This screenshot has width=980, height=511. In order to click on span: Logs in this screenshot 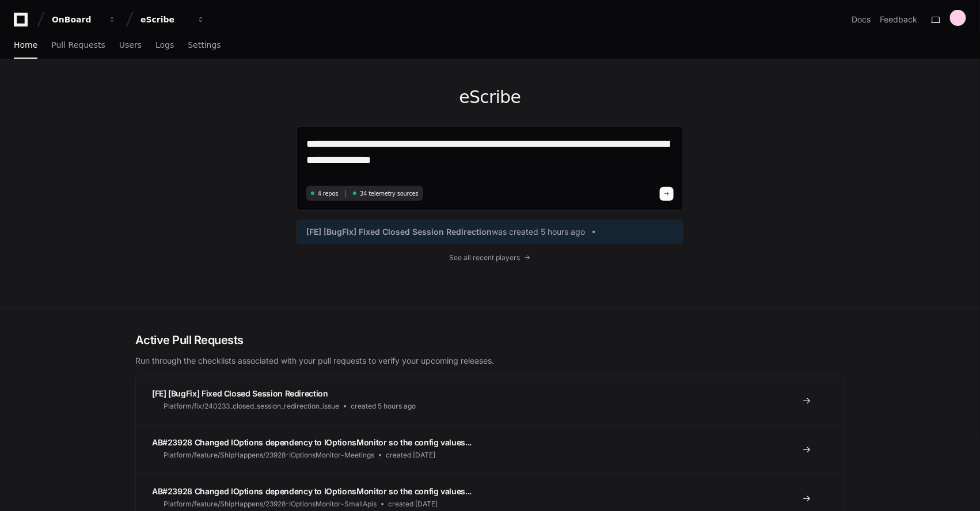, I will do `click(164, 45)`.